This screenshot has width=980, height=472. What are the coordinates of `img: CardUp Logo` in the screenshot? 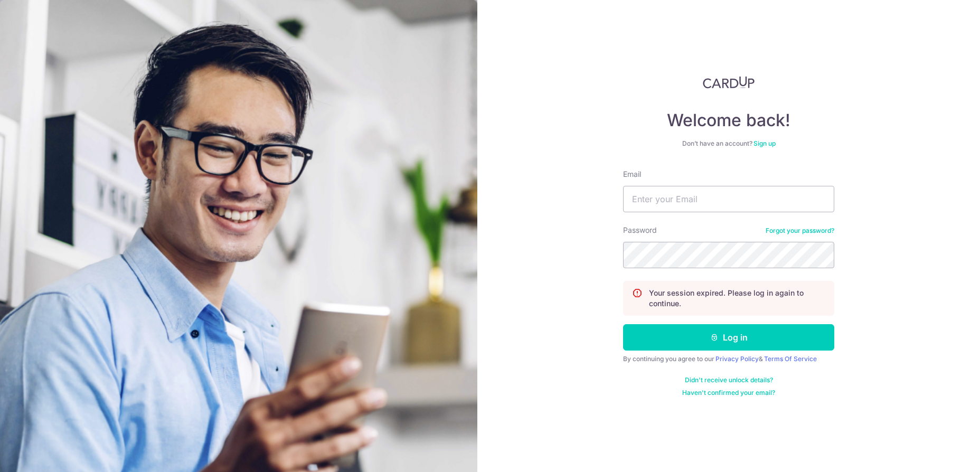 It's located at (729, 82).